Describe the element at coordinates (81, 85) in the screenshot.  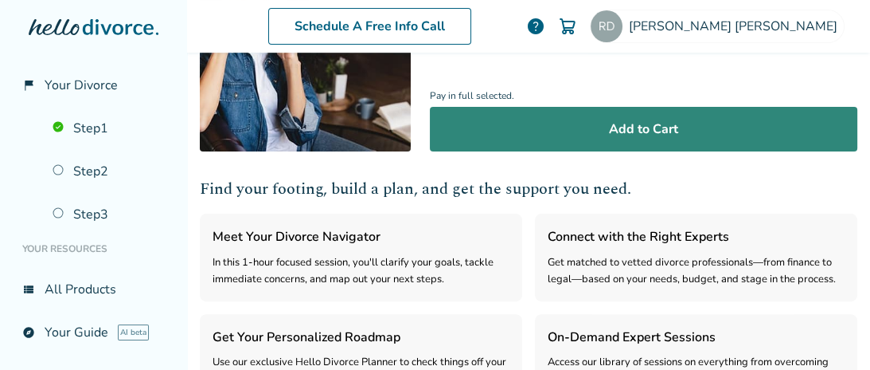
I see `span: Your Divorce` at that location.